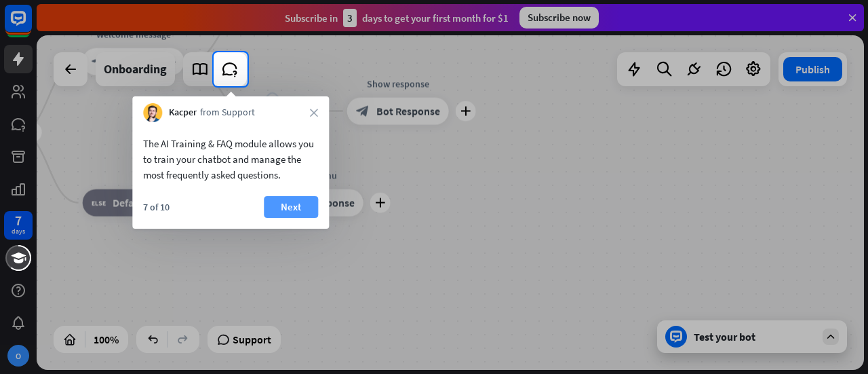  Describe the element at coordinates (183, 112) in the screenshot. I see `span: Kacper` at that location.